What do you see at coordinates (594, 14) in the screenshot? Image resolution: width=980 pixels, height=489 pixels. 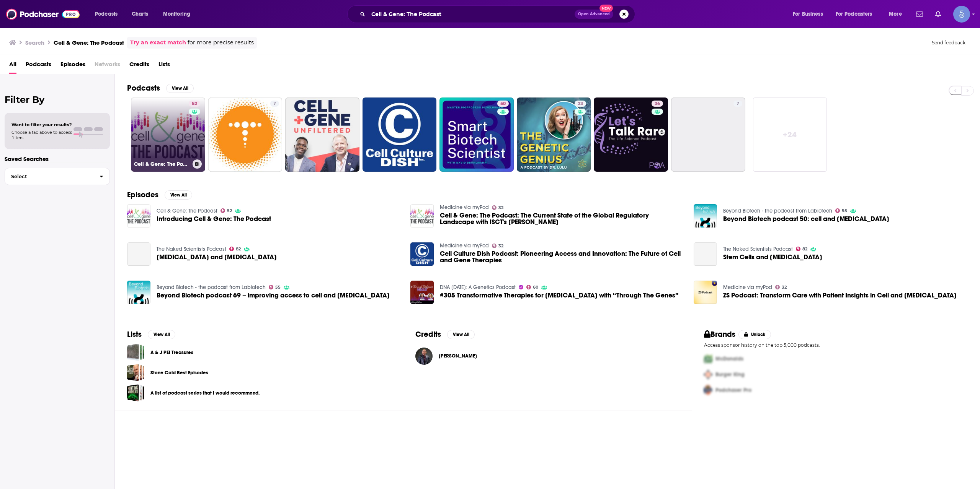 I see `span: Open Advanced` at bounding box center [594, 14].